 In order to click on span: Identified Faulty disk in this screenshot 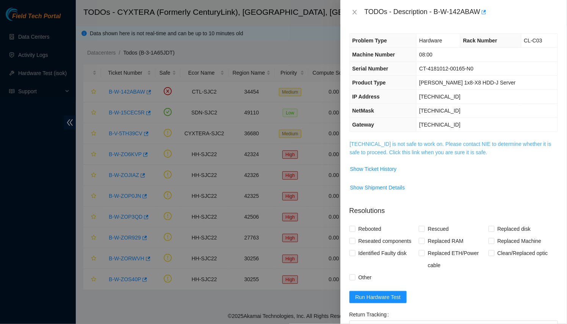, I will do `click(383, 253)`.